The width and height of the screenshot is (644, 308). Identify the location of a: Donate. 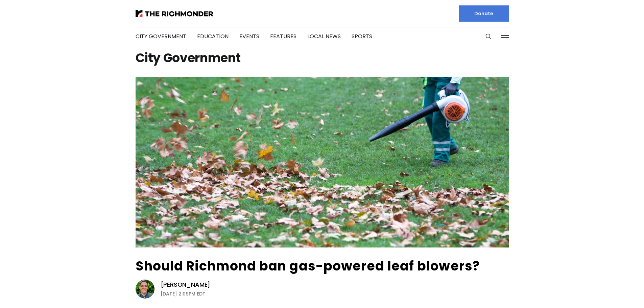
(483, 14).